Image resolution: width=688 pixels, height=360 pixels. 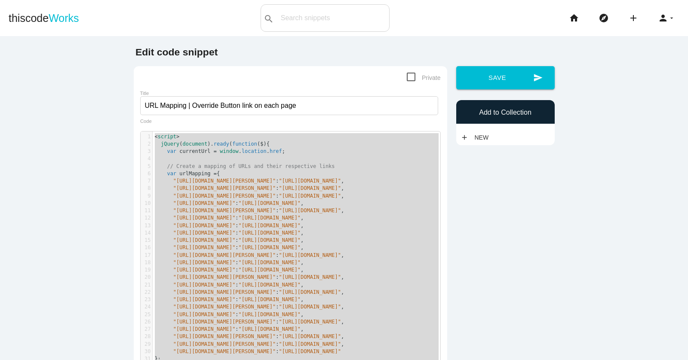 I want to click on div: 8, so click(x=146, y=188).